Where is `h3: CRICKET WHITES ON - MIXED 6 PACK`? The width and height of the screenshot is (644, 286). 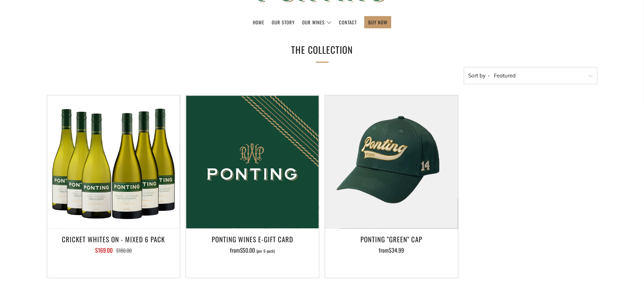 h3: CRICKET WHITES ON - MIXED 6 PACK is located at coordinates (114, 239).